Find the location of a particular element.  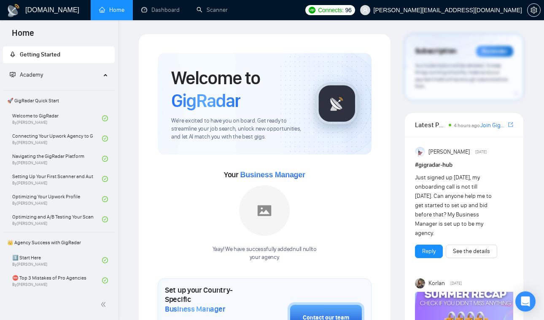

span: Your subscription will be renewed. To keep things running smoothly, make sure your payment method... is located at coordinates (461, 76).